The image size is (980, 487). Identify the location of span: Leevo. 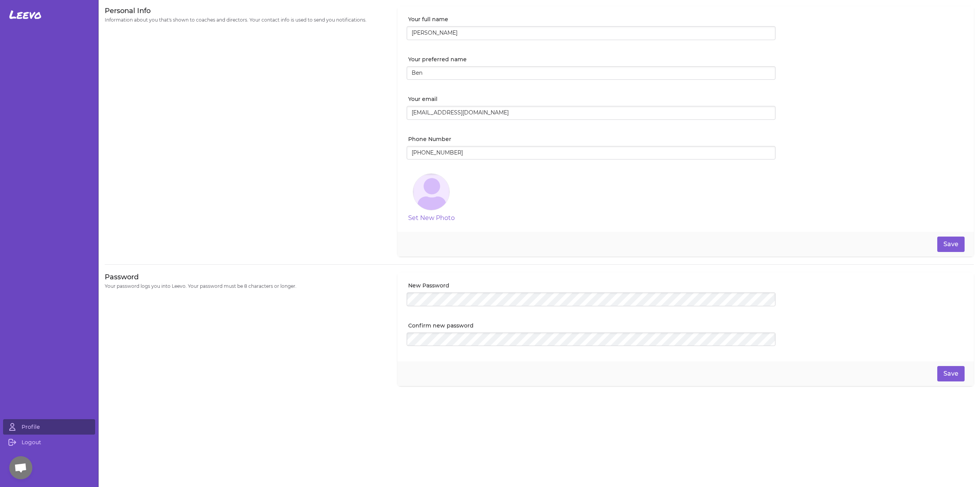
(26, 15).